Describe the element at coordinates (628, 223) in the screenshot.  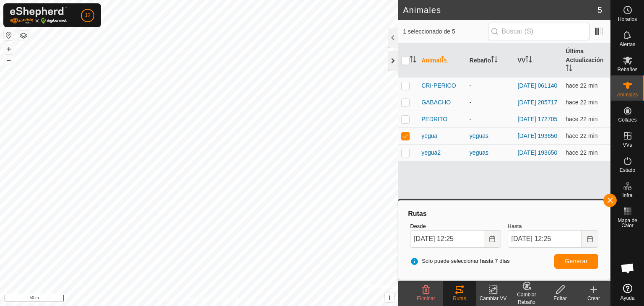
I see `span: Mapa de Calor` at that location.